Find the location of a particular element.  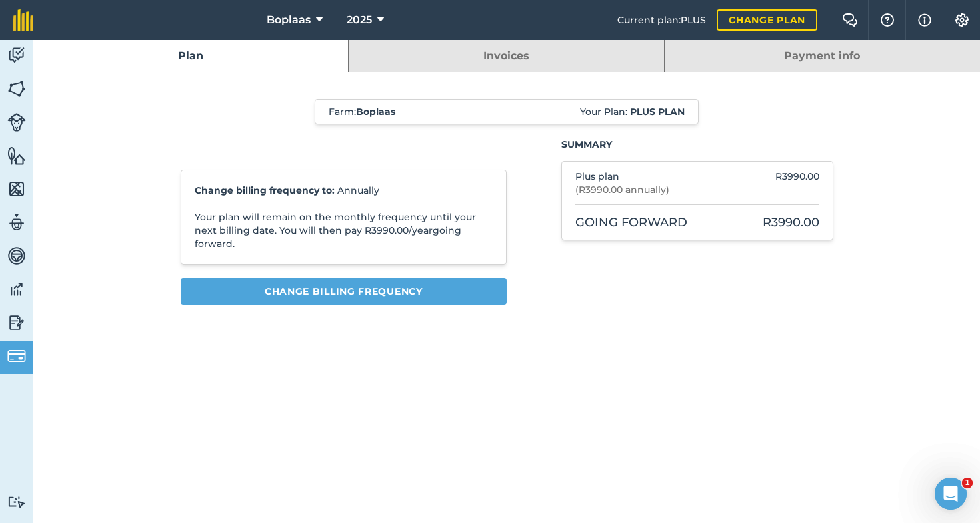

img: Two speech bubbles overlapping with the left bubble in the forefront is located at coordinates (850, 20).